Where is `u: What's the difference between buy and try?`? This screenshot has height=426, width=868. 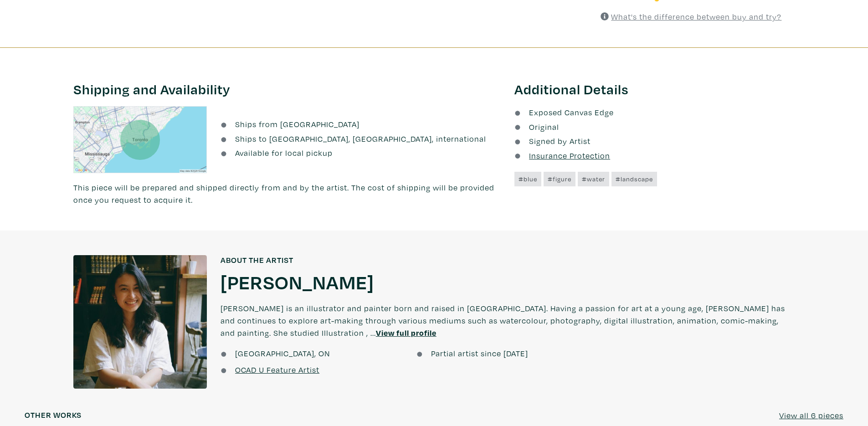
u: What's the difference between buy and try? is located at coordinates (696, 16).